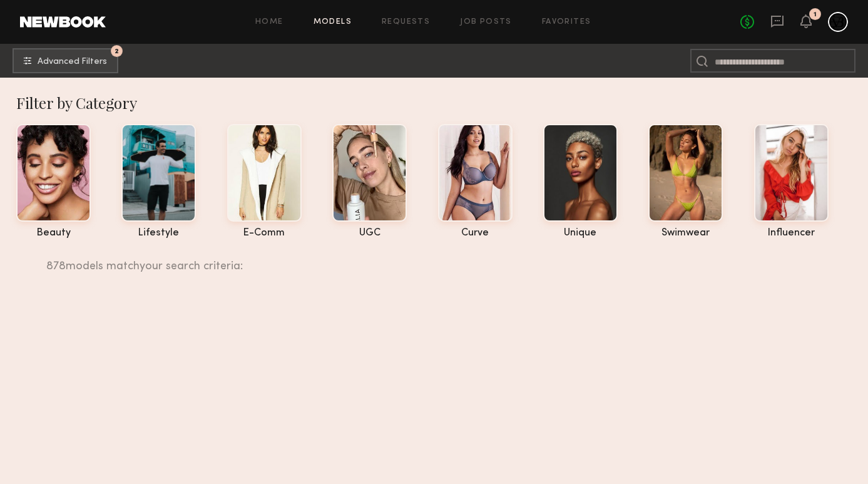 This screenshot has height=484, width=868. I want to click on button: 2Advanced Filters, so click(65, 61).